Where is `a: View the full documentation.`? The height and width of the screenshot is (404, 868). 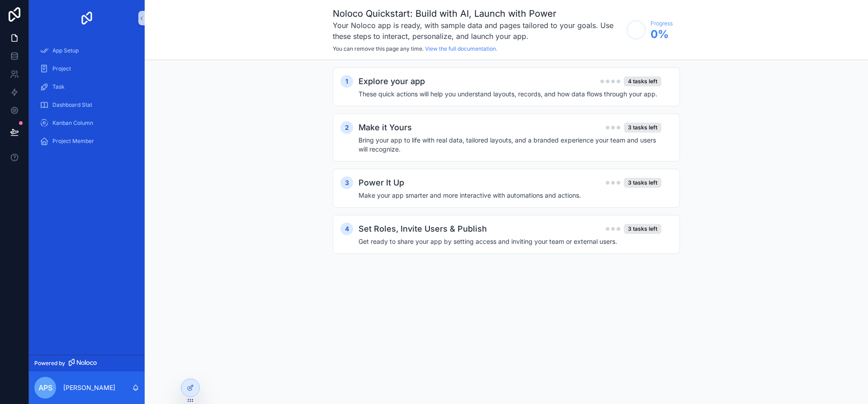
a: View the full documentation. is located at coordinates (462, 48).